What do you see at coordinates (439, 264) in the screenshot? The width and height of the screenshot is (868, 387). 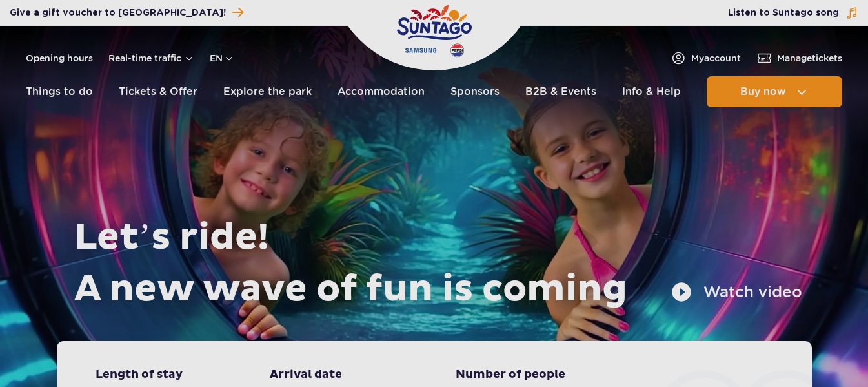 I see `h1: Let’s ride! A new wave of fun is coming` at bounding box center [439, 264].